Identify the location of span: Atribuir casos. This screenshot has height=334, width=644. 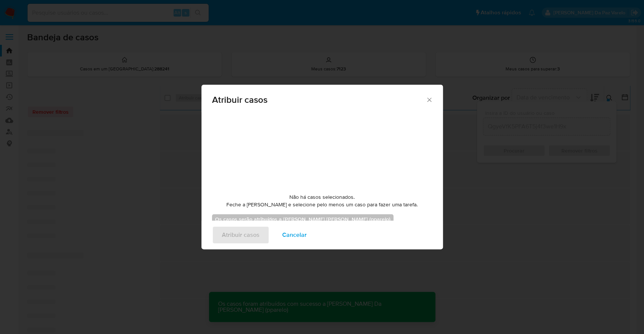
(318, 100).